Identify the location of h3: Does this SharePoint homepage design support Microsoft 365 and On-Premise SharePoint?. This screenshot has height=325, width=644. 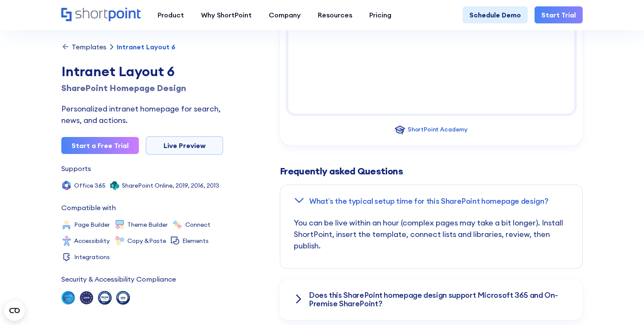
(439, 300).